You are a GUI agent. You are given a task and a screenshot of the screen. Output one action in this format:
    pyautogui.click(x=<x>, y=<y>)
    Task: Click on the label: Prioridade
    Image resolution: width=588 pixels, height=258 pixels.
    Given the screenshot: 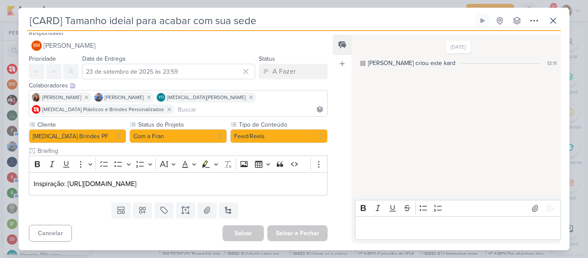 What is the action you would take?
    pyautogui.click(x=42, y=59)
    